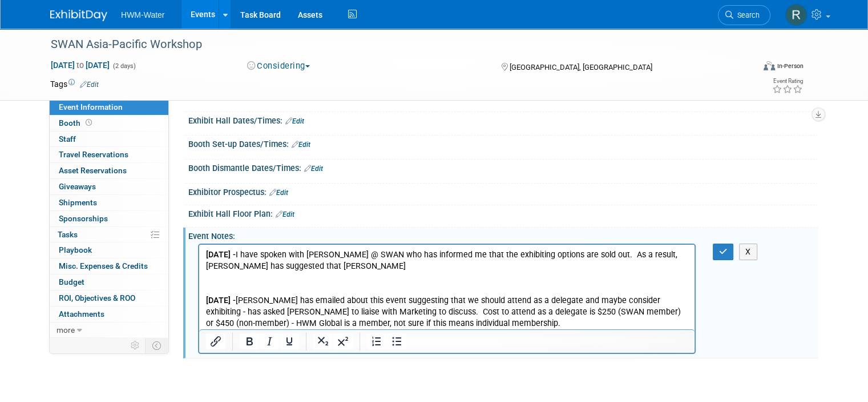  What do you see at coordinates (394, 45) in the screenshot?
I see `div: SWAN Asia-Pacific Workshop` at bounding box center [394, 45].